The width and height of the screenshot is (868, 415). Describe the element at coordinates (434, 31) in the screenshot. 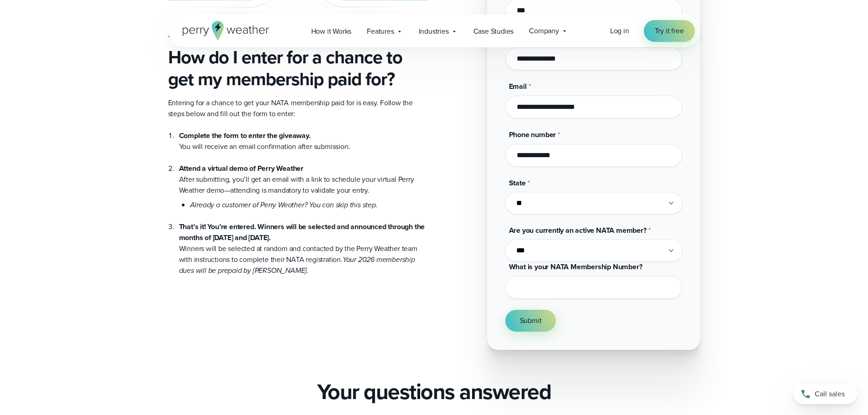

I see `span: Industries` at that location.